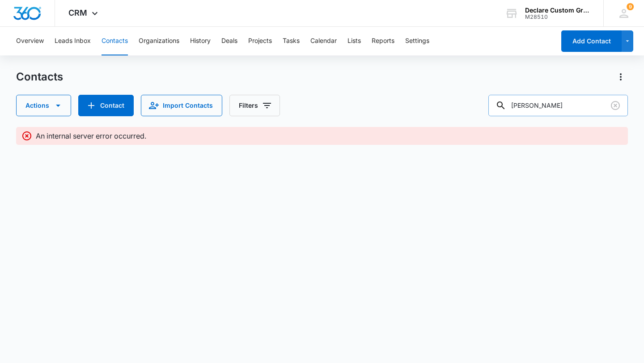 The width and height of the screenshot is (644, 363). Describe the element at coordinates (39, 77) in the screenshot. I see `h1: Contacts` at that location.